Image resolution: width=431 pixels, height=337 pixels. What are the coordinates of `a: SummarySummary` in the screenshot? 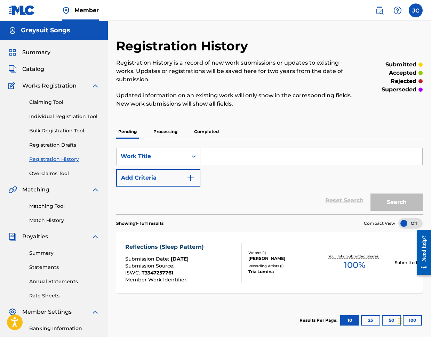 It's located at (29, 53).